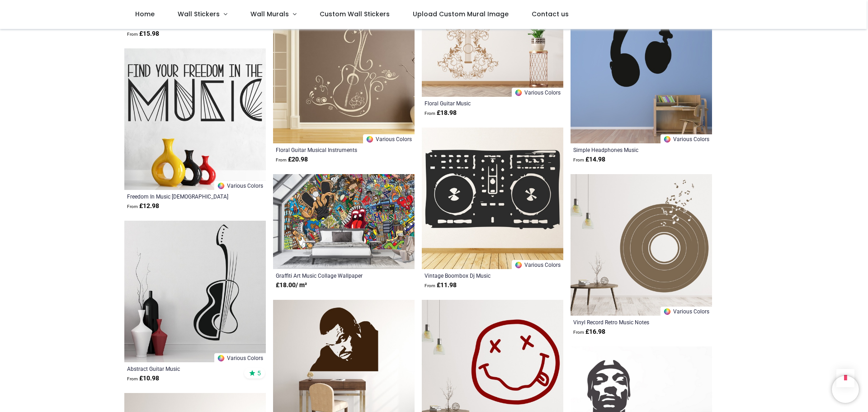 The height and width of the screenshot is (412, 868). What do you see at coordinates (440, 113) in the screenshot?
I see `strong: £ 18.98` at bounding box center [440, 113].